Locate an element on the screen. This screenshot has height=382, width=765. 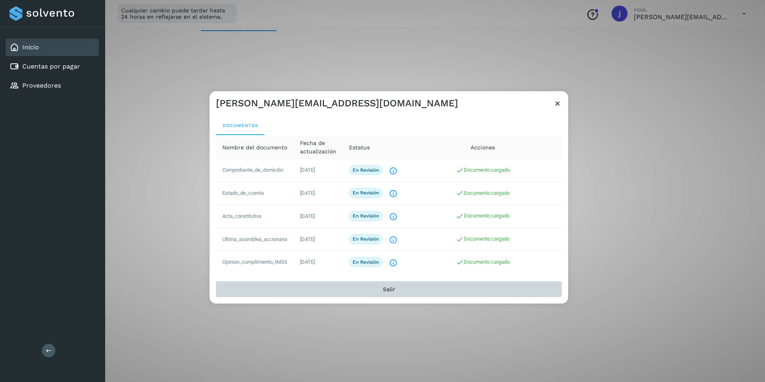
div: Cuentas por pagar is located at coordinates (52, 67).